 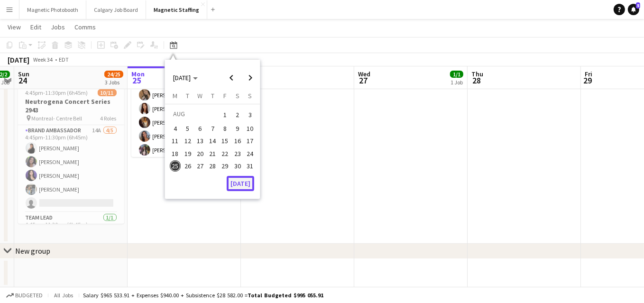 I want to click on button: Choose month and year, so click(x=185, y=78).